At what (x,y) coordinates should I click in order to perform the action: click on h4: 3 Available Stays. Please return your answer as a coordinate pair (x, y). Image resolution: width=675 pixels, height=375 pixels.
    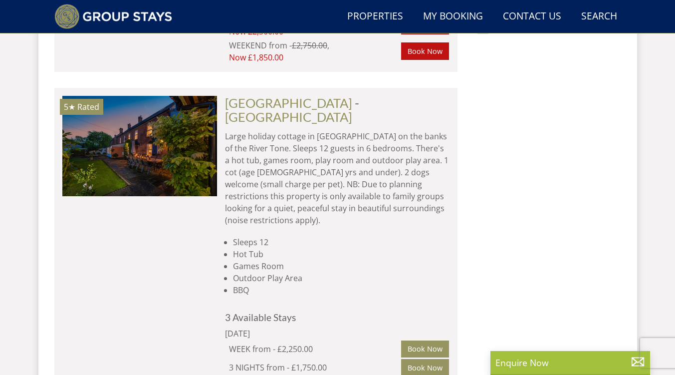
    Looking at the image, I should click on (337, 317).